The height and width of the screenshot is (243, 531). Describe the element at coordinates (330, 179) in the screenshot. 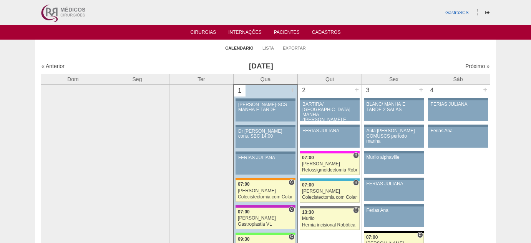

I see `div: Key: Neomater` at that location.